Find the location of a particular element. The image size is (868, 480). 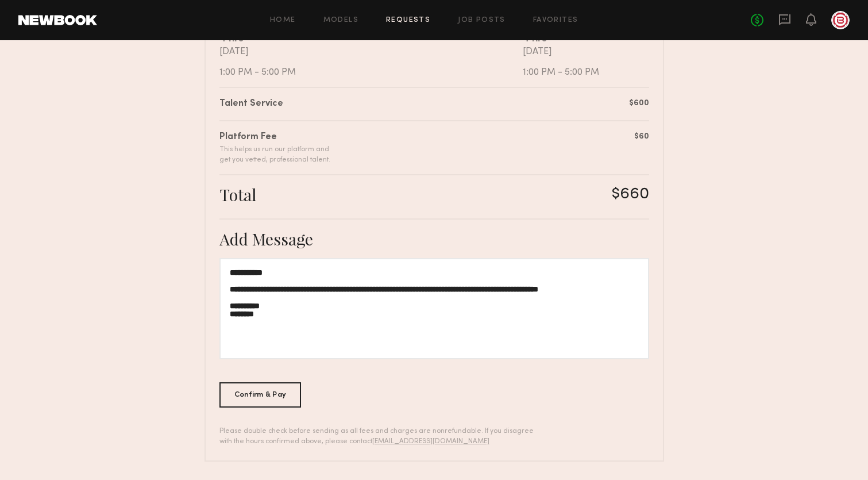

div: $60 is located at coordinates (641, 136).